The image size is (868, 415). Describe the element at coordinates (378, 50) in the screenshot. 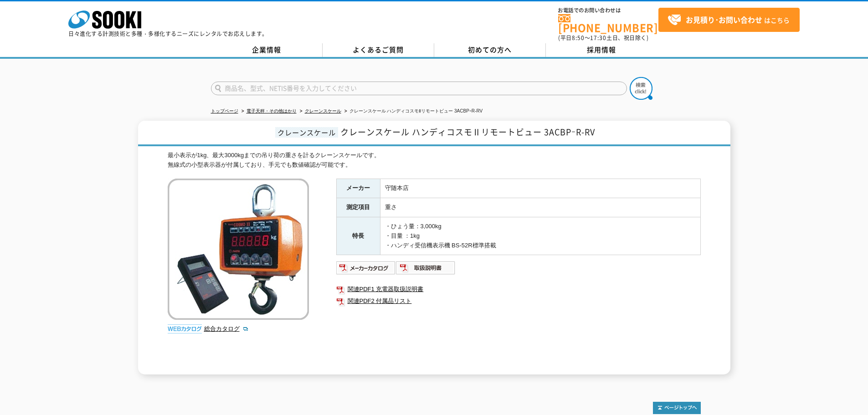

I see `a: よくあるご質問` at that location.